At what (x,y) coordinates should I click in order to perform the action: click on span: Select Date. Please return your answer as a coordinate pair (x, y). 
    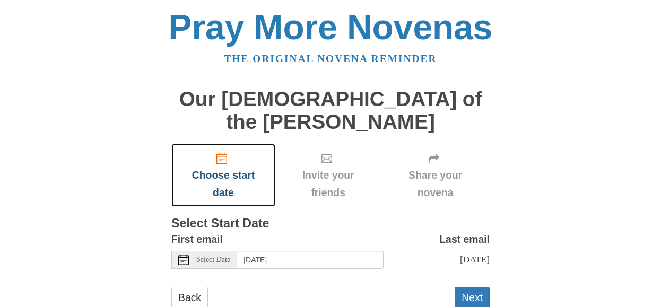
    Looking at the image, I should click on (213, 260).